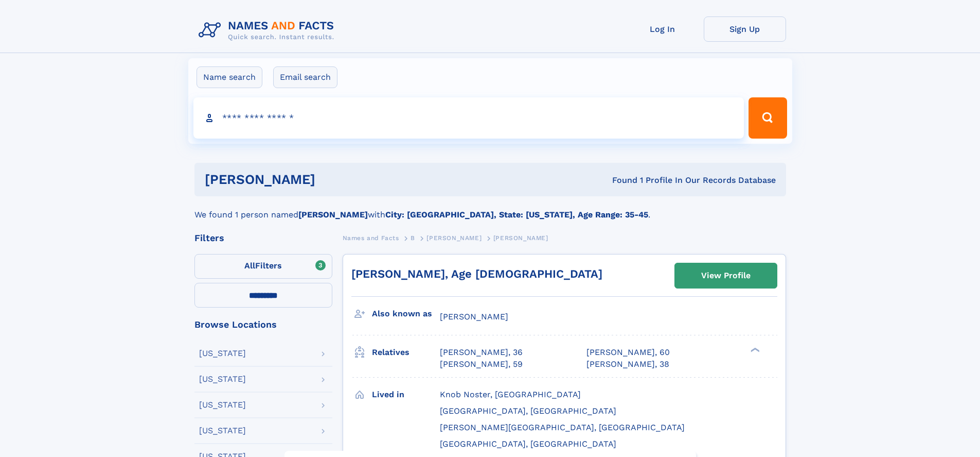 The image size is (980, 457). What do you see at coordinates (469, 118) in the screenshot?
I see `input: search input` at bounding box center [469, 118].